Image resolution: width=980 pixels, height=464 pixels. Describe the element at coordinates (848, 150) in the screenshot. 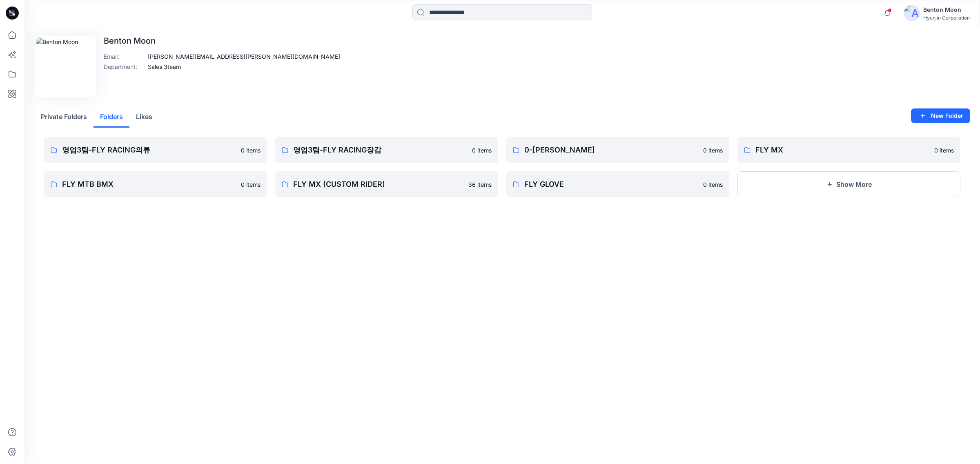

I see `a: FLY MX0 items` at that location.